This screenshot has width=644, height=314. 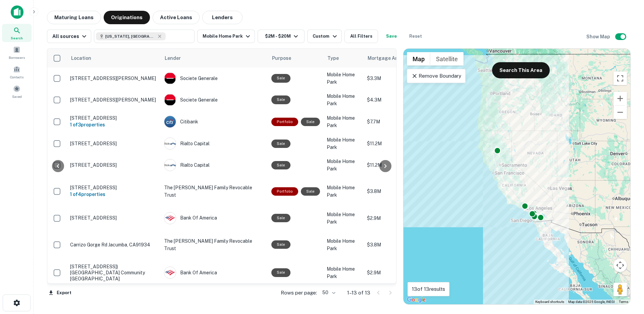 What do you see at coordinates (393, 58) in the screenshot?
I see `span: Mortgage Amount` at bounding box center [393, 58].